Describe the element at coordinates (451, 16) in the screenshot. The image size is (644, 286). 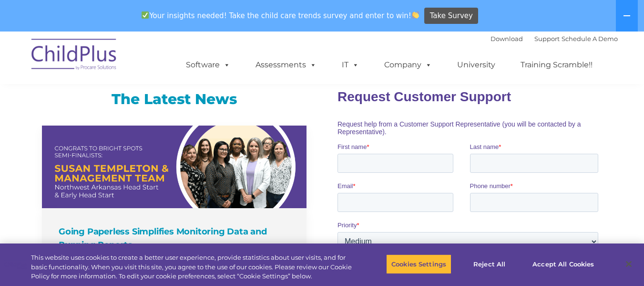
I see `a: Take Survey` at that location.